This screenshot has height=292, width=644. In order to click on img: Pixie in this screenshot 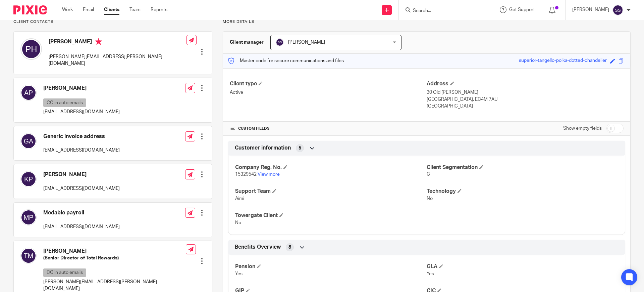, I will do `click(30, 10)`.